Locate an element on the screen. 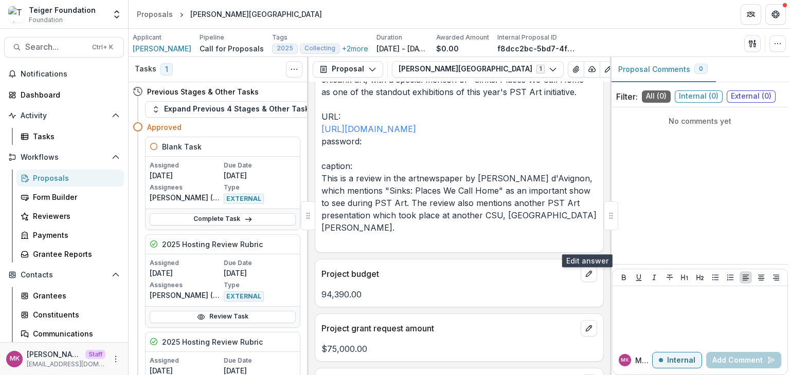 The image size is (790, 375). p: Internal is located at coordinates (681, 360).